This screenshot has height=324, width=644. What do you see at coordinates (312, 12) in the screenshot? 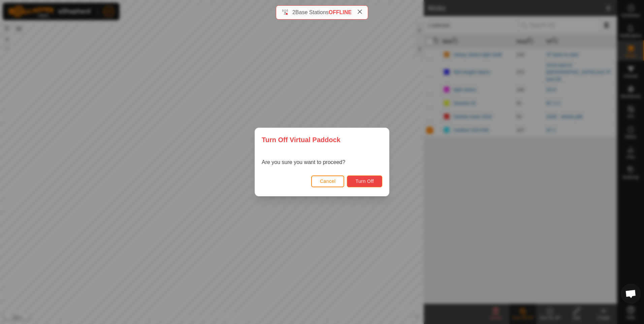
I see `span: Base Stations` at bounding box center [312, 12].